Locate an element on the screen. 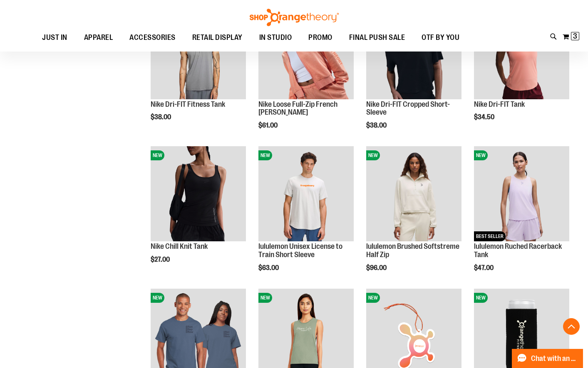 The image size is (588, 368). span: RETAIL DISPLAY is located at coordinates (217, 37).